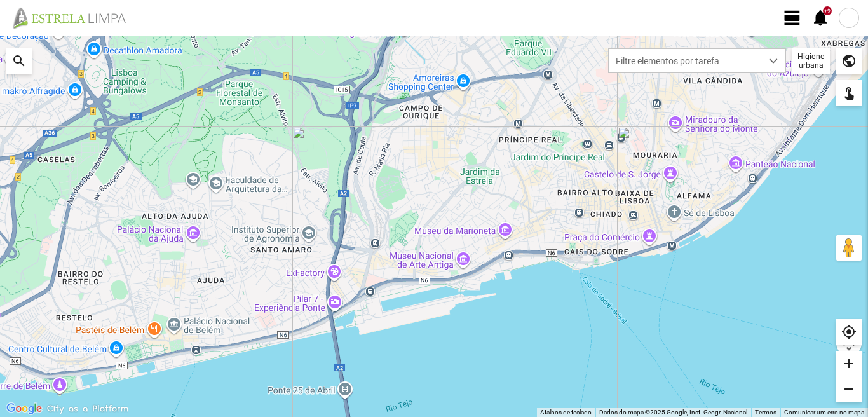  What do you see at coordinates (849, 363) in the screenshot?
I see `div: add` at bounding box center [849, 363].